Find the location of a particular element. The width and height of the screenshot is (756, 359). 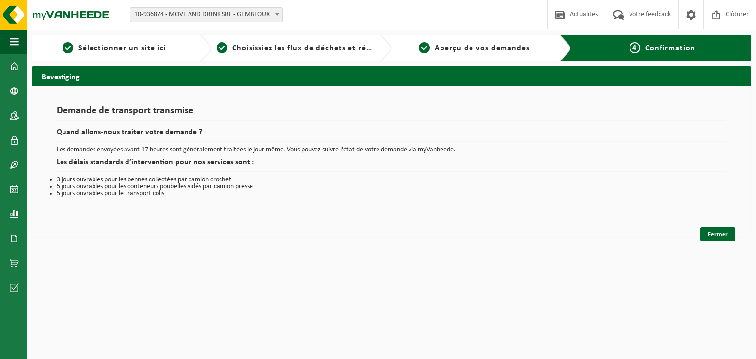

a: 2Choisissiez les flux de déchets et récipients is located at coordinates (294, 48).